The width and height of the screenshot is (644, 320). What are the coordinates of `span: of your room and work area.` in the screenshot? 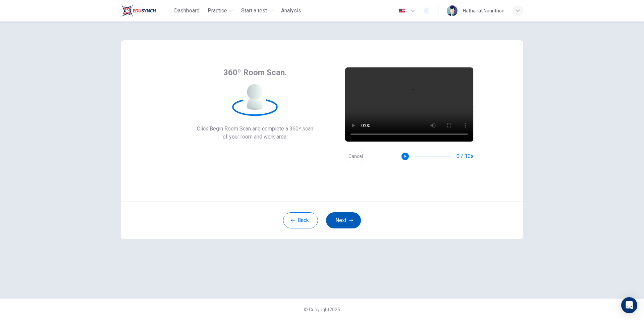 It's located at (255, 137).